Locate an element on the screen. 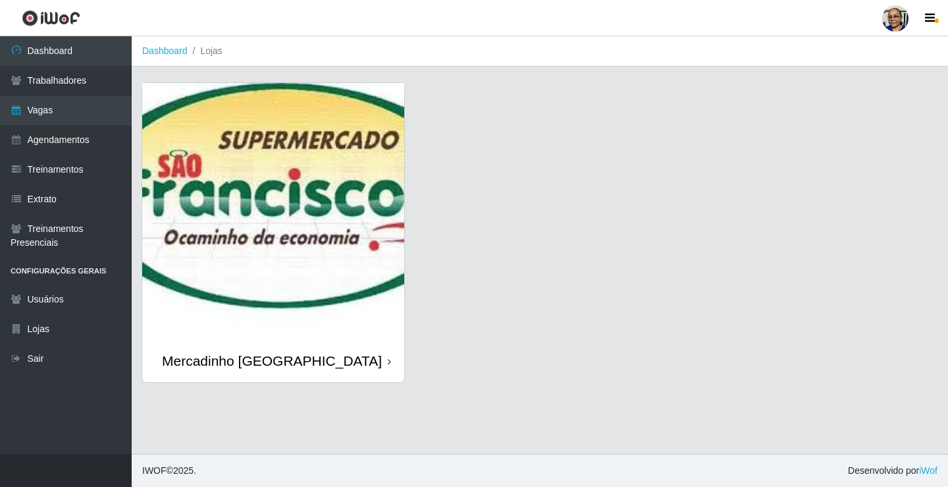 The width and height of the screenshot is (948, 487). span: © 2025 . is located at coordinates (169, 470).